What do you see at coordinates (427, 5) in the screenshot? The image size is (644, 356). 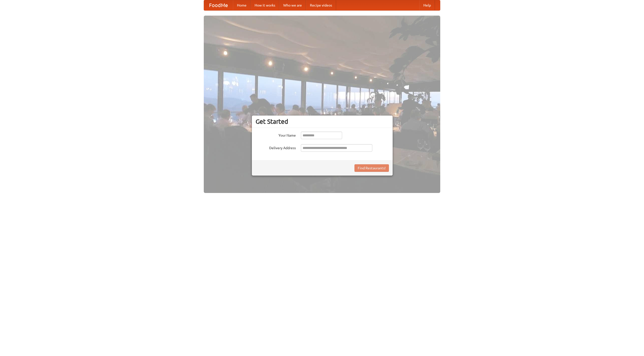 I see `a: Help` at bounding box center [427, 5].